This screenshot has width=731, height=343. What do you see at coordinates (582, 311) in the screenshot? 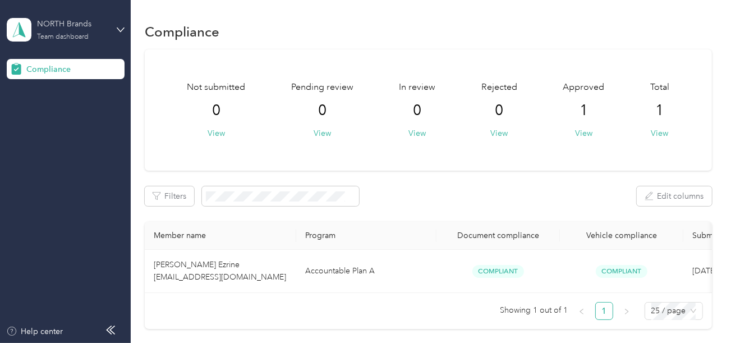
I see `li: Previous Page` at bounding box center [582, 311].